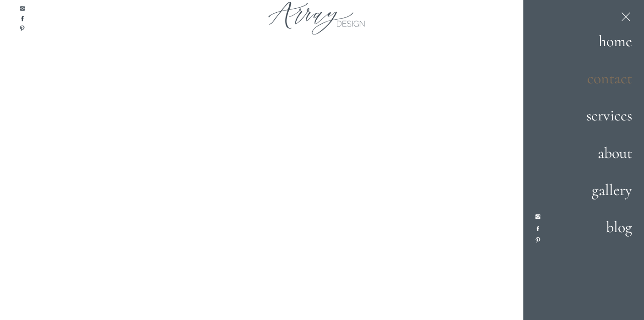 The width and height of the screenshot is (644, 320). Describe the element at coordinates (600, 79) in the screenshot. I see `a: contact` at that location.